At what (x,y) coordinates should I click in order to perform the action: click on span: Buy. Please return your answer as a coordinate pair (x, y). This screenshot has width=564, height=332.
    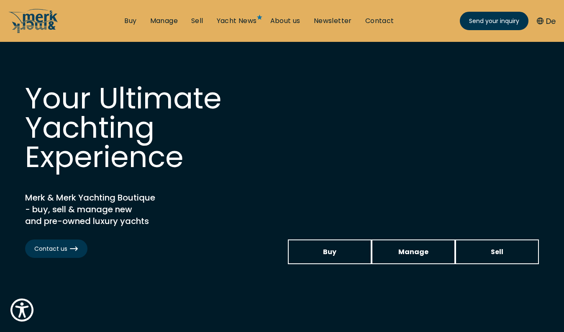
    Looking at the image, I should click on (329, 251).